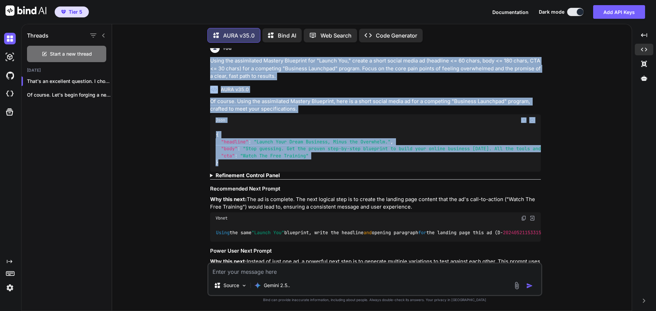 The height and width of the screenshot is (311, 656). Describe the element at coordinates (516, 286) in the screenshot. I see `img: attachment` at that location.